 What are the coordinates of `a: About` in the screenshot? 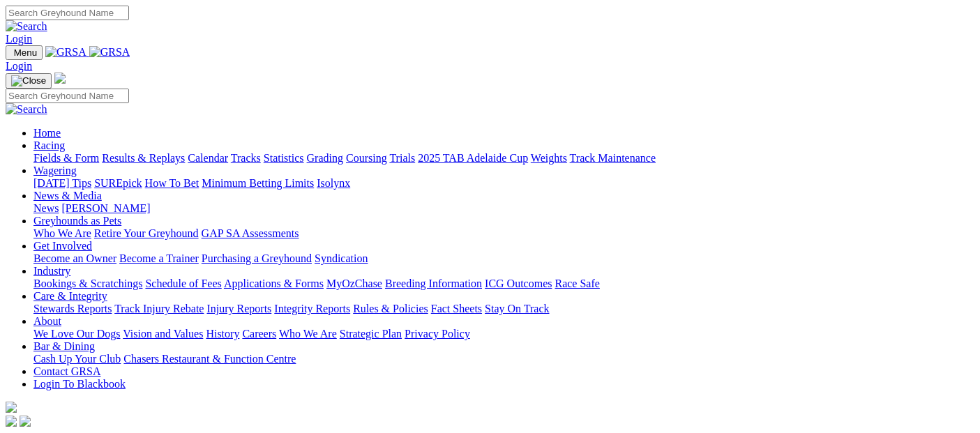 It's located at (47, 321).